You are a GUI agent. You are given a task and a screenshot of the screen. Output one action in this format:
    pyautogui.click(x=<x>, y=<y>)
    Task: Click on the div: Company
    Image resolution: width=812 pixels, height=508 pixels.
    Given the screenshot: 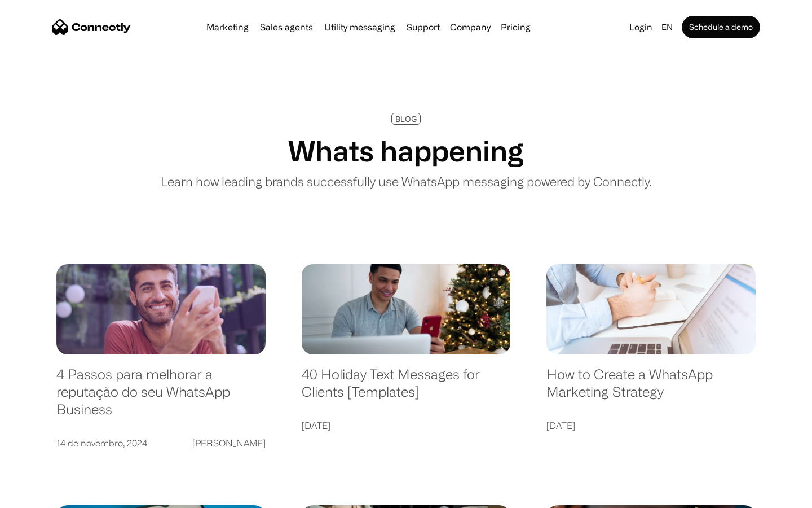 What is the action you would take?
    pyautogui.click(x=471, y=27)
    